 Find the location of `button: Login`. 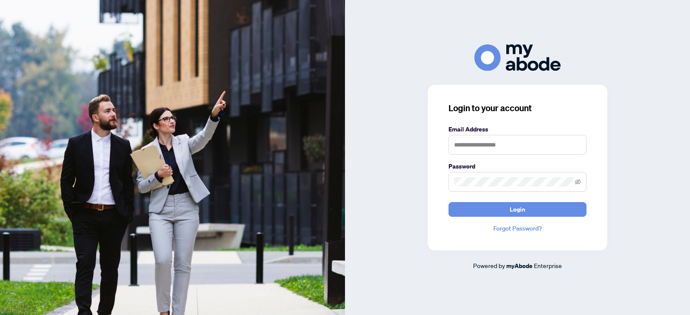

button: Login is located at coordinates (517, 209).